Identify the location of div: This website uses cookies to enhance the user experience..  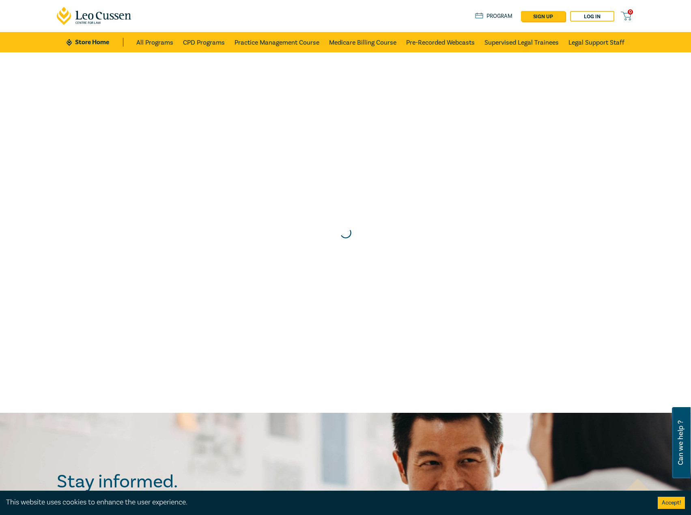
(326, 503).